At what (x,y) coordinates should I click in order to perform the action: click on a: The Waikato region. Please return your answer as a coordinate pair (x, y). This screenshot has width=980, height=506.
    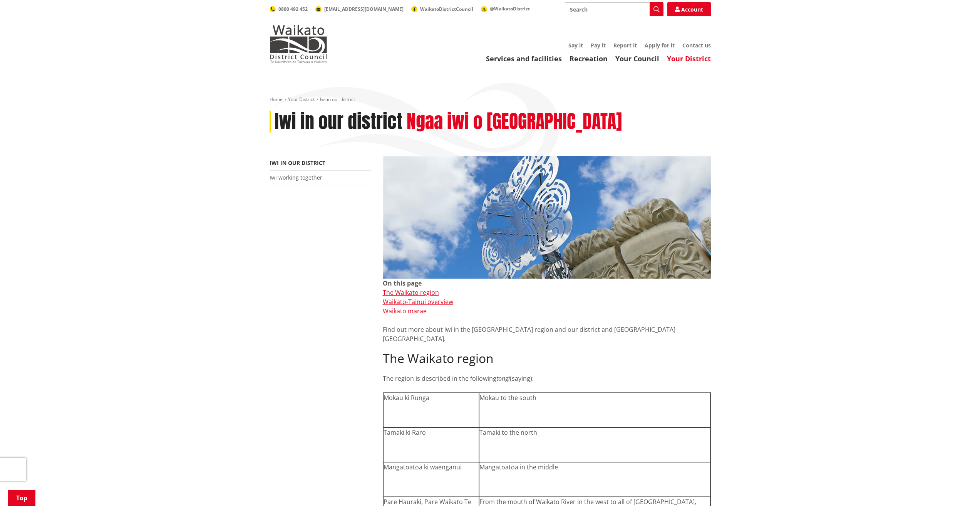
    Looking at the image, I should click on (411, 292).